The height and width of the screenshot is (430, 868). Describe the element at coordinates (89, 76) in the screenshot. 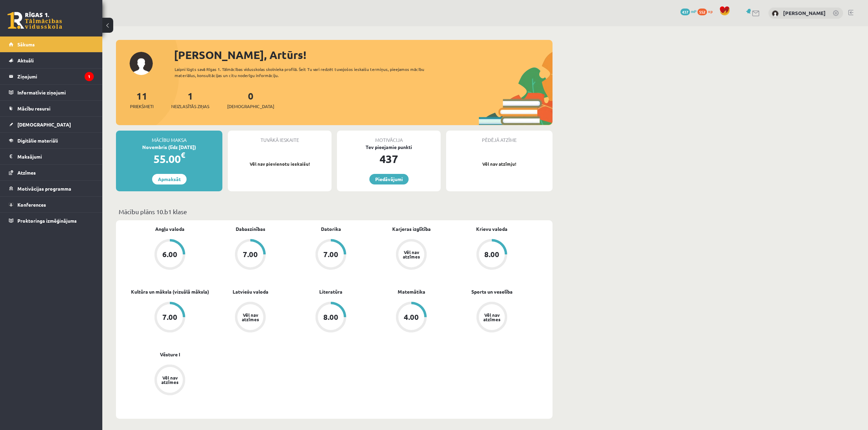

I see `i: 1` at that location.